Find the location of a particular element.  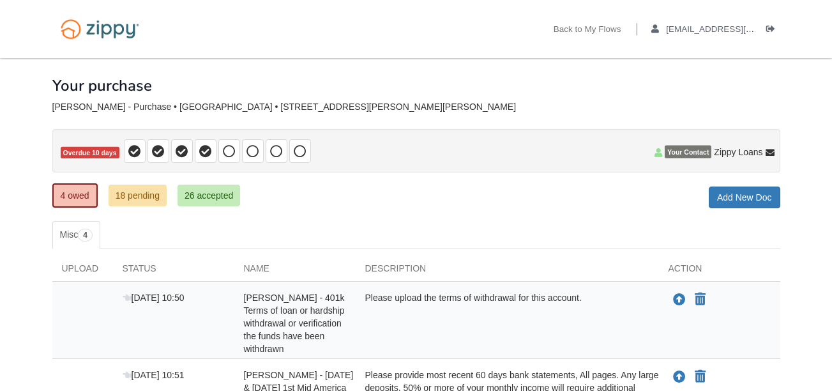

div: Upload is located at coordinates (82, 271).